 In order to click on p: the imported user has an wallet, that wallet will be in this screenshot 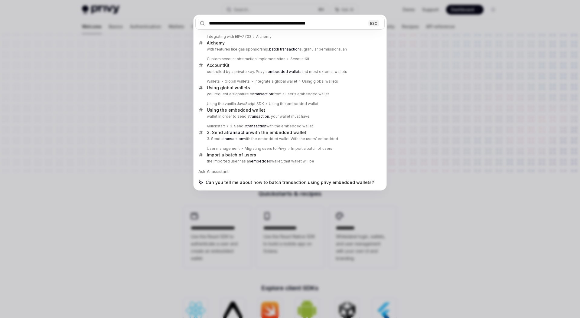, I will do `click(289, 161)`.